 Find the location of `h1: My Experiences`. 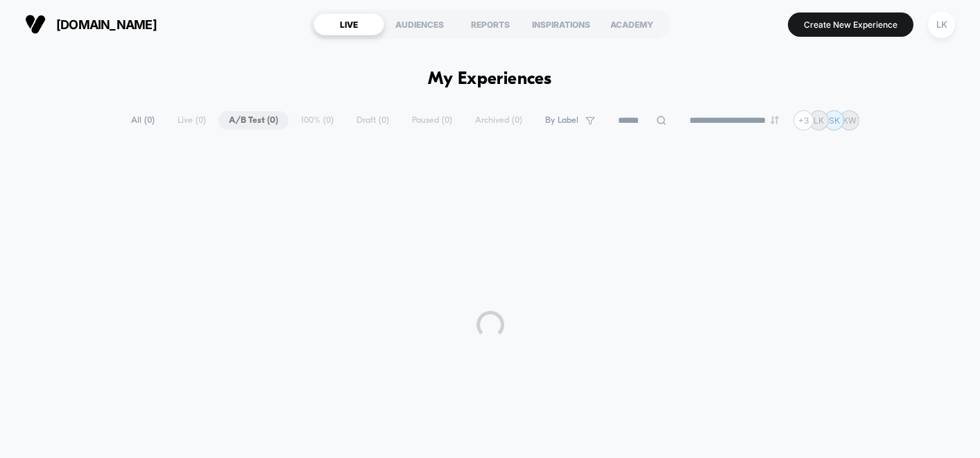

h1: My Experiences is located at coordinates (489, 79).